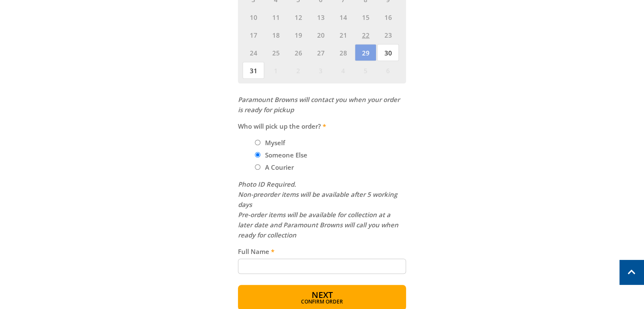 The width and height of the screenshot is (644, 309). What do you see at coordinates (298, 34) in the screenshot?
I see `span: 19` at bounding box center [298, 34].